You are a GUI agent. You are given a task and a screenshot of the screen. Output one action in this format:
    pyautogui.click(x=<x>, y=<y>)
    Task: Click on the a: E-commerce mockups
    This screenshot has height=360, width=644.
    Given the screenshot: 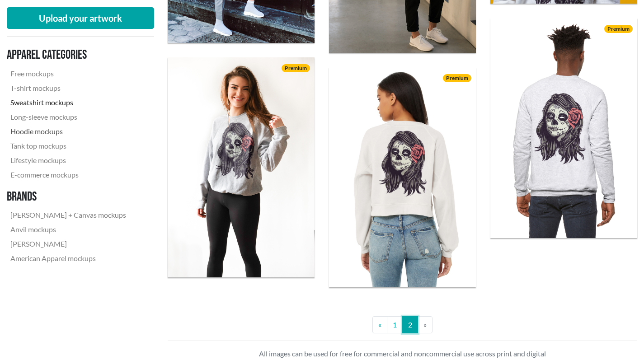 What is the action you would take?
    pyautogui.click(x=68, y=175)
    